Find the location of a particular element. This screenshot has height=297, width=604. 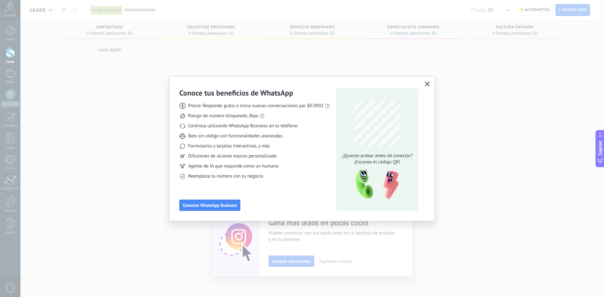

span: Precio: Responde gratis o inicia nuevas conversaciones por $0.0002 is located at coordinates (256, 106).